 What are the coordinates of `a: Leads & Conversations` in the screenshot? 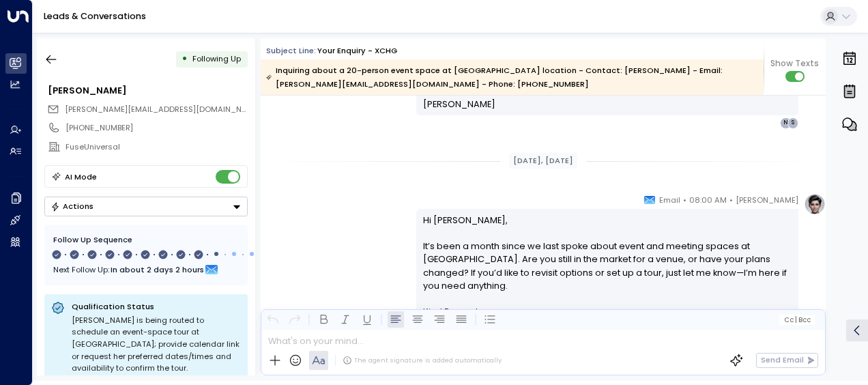 It's located at (95, 16).